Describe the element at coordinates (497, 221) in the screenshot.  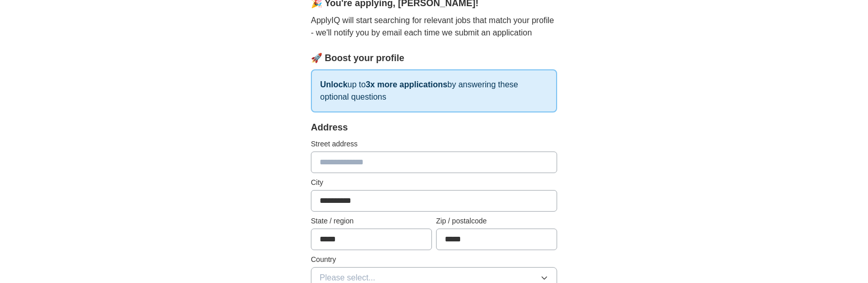
I see `label: Zip / postalcode` at that location.